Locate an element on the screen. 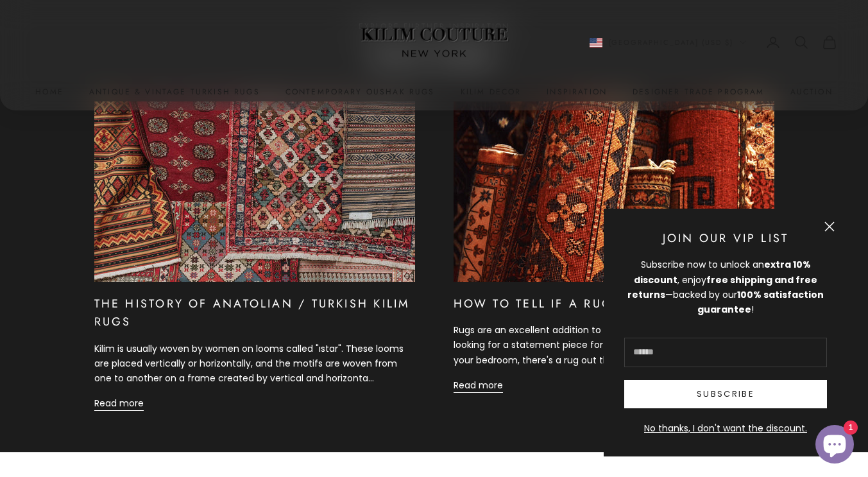 The image size is (868, 477). nav: Secondary navigation is located at coordinates (713, 42).